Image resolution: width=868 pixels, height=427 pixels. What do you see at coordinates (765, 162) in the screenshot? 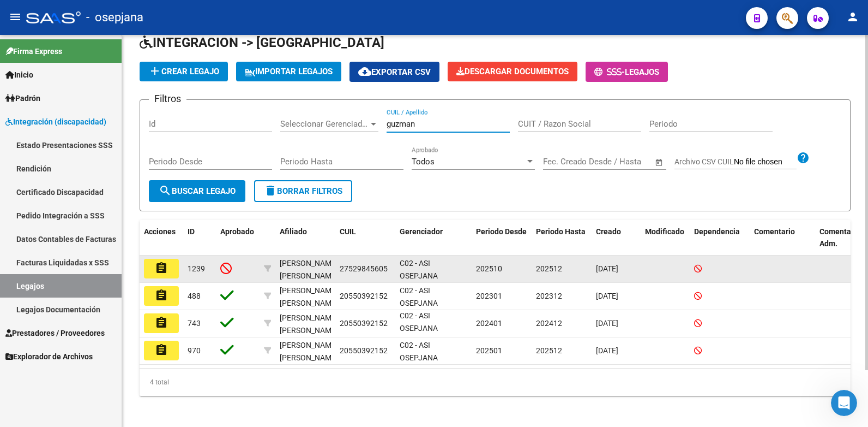
I see `input: Archivo CSV CUIL` at bounding box center [765, 162].